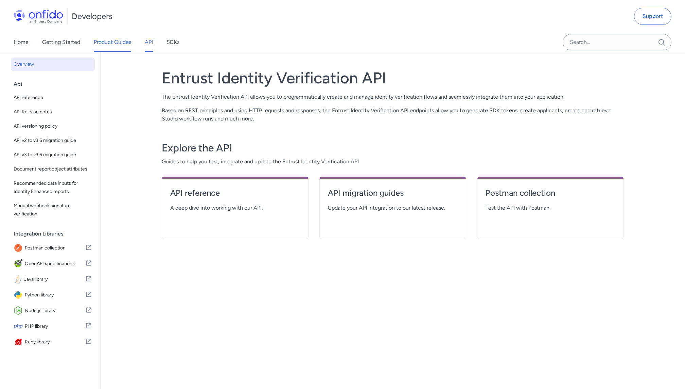 This screenshot has height=389, width=685. I want to click on h4: API migration guides, so click(393, 193).